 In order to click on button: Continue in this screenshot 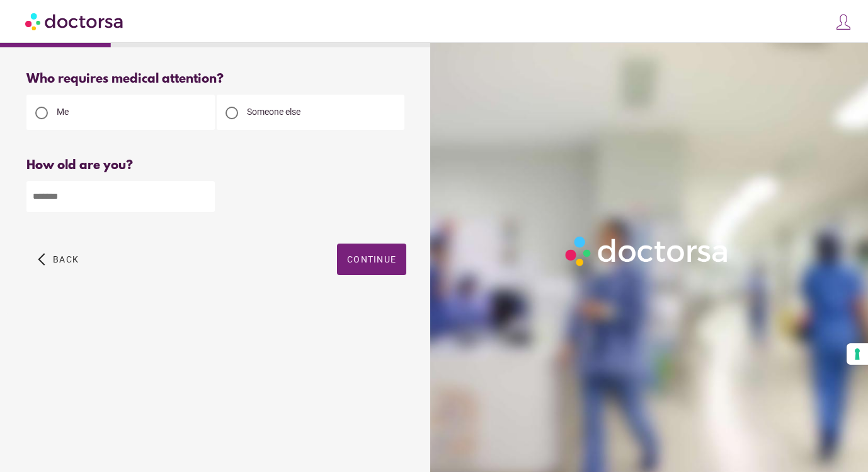, I will do `click(372, 259)`.